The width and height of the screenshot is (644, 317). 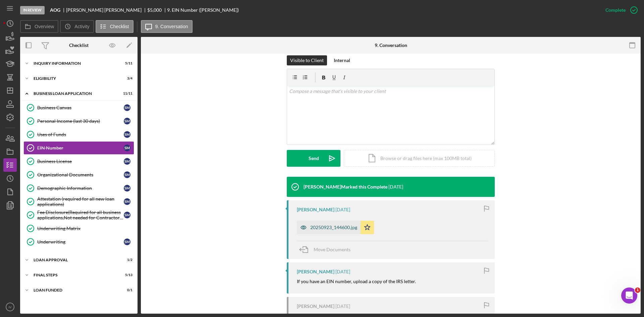 I want to click on div: 9. Conversation, so click(x=391, y=46).